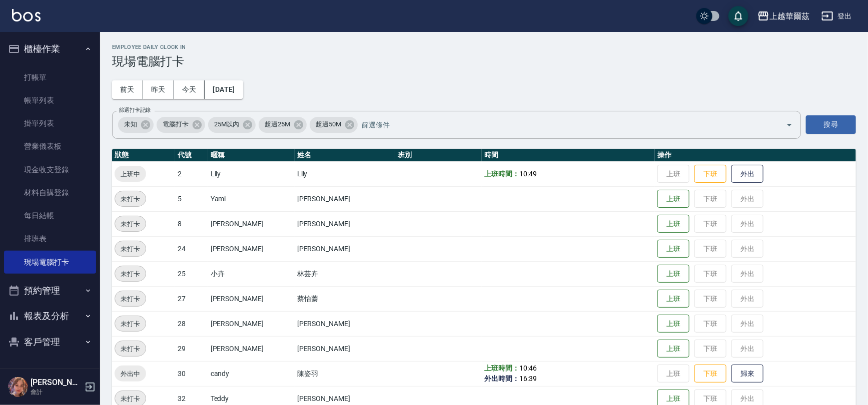 Image resolution: width=868 pixels, height=405 pixels. Describe the element at coordinates (528, 379) in the screenshot. I see `span: 16:39` at that location.